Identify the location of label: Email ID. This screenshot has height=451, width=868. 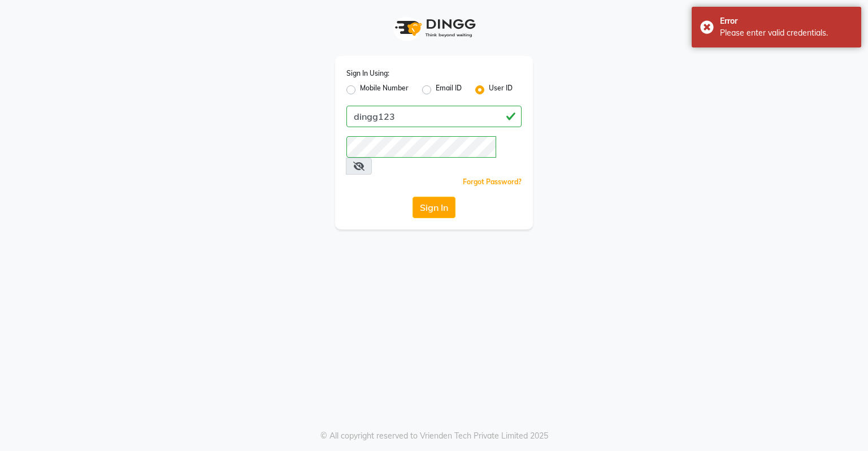
(449, 90).